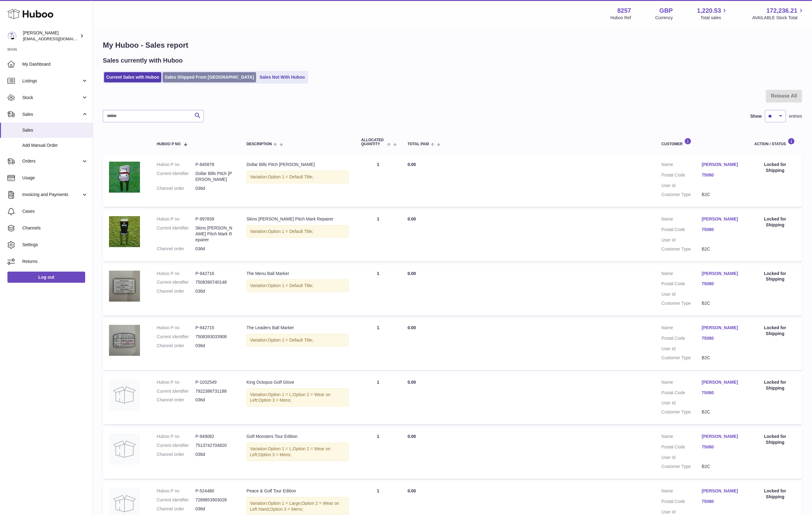  I want to click on span: Orders, so click(51, 161).